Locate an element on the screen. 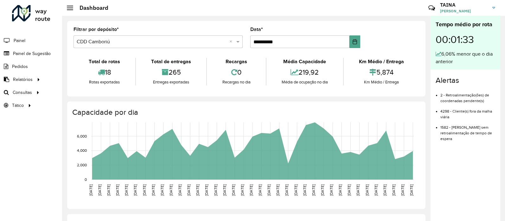 This screenshot has height=221, width=505. a: Contato Rápido is located at coordinates (432, 8).